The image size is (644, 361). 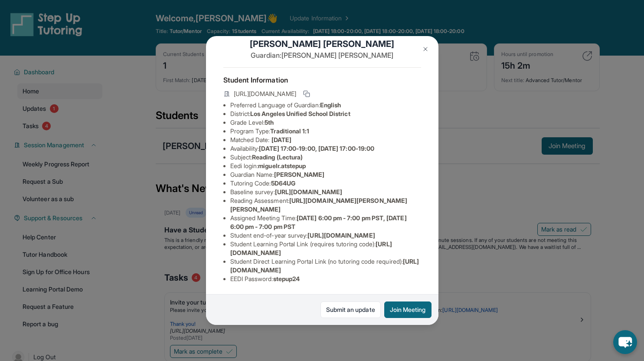 I want to click on li: Tutoring Code :, so click(x=326, y=183).